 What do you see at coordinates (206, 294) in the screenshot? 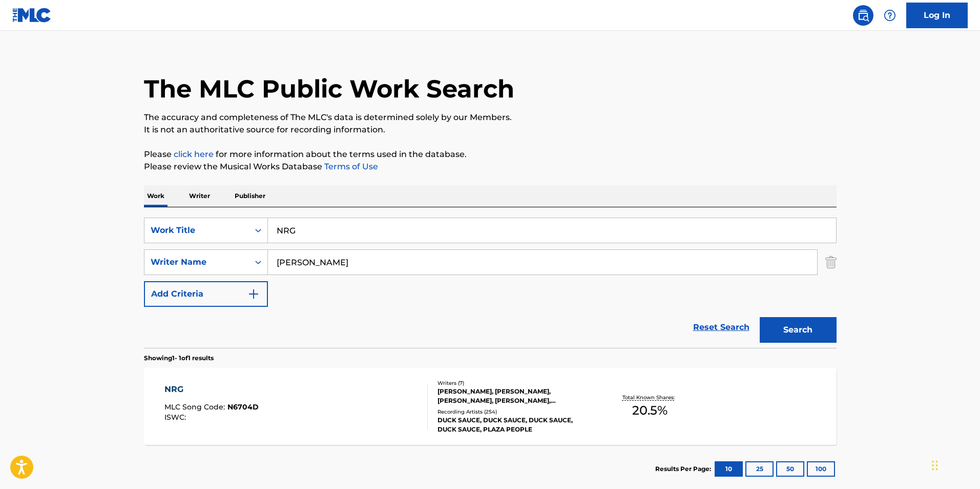
I see `button: Add Criteria` at bounding box center [206, 294].